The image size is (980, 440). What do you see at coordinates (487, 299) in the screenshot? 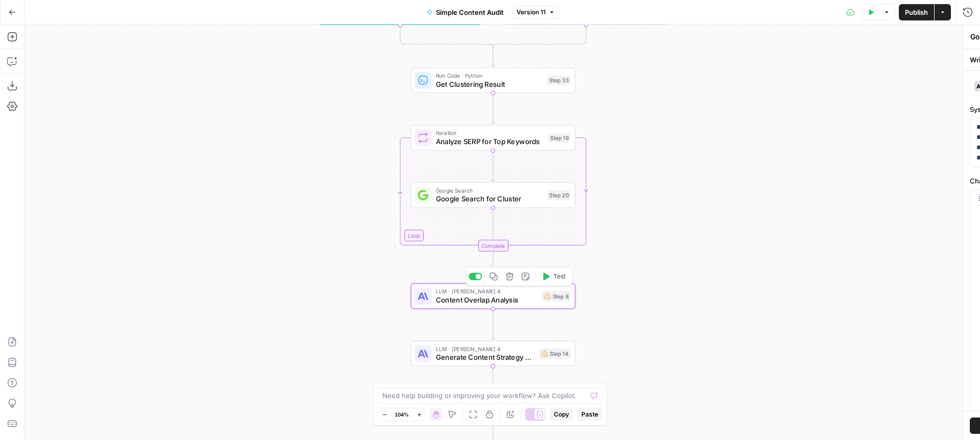
I see `span: Content Overlap Analysis` at bounding box center [487, 299].